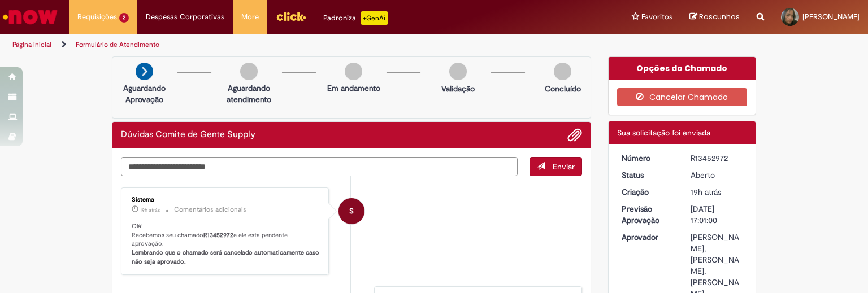 This screenshot has width=868, height=293. What do you see at coordinates (705, 192) in the screenshot?
I see `time: 27/08/2025 15:01:00` at bounding box center [705, 192].